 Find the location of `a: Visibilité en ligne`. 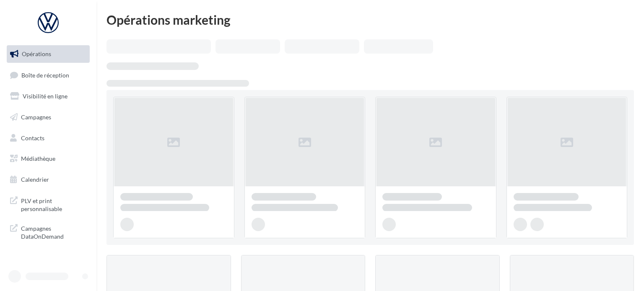

a: Visibilité en ligne is located at coordinates (48, 97).